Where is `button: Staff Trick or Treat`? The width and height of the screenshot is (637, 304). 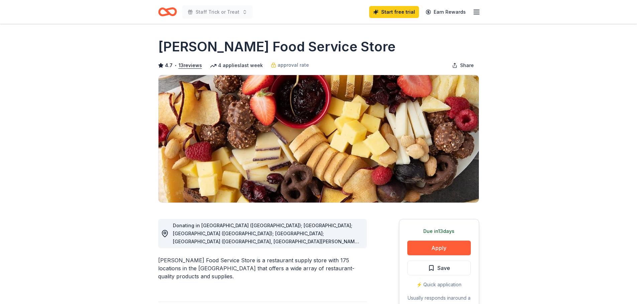 button: Staff Trick or Treat is located at coordinates (217, 12).